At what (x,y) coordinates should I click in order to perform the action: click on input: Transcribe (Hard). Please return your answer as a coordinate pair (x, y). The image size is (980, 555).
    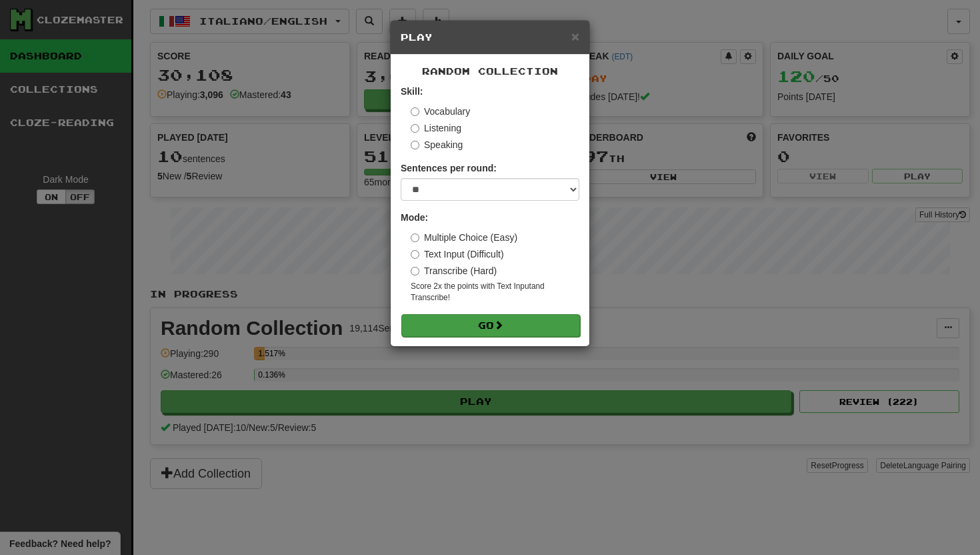
    Looking at the image, I should click on (415, 271).